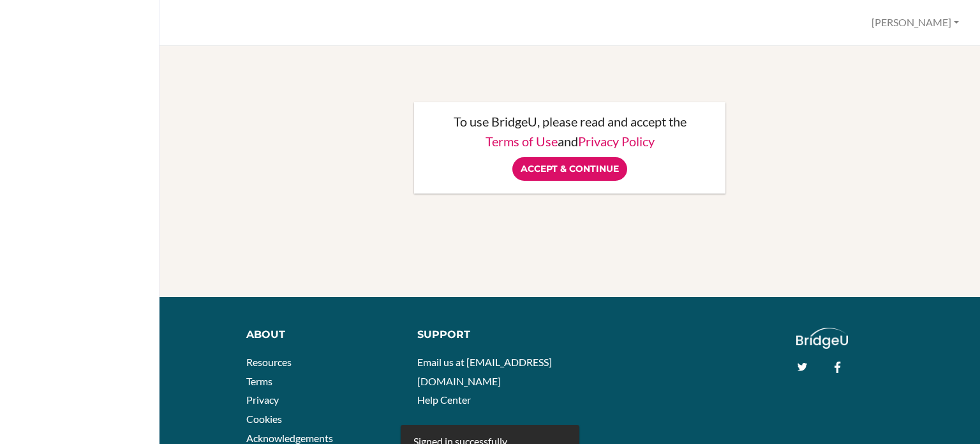 This screenshot has width=980, height=444. I want to click on img: logo_white@2x-f4f0deed5e89b7ecb1c2cc34c3e3d731f90f0f143d5ea2071677605dd97b5244.png, so click(822, 338).